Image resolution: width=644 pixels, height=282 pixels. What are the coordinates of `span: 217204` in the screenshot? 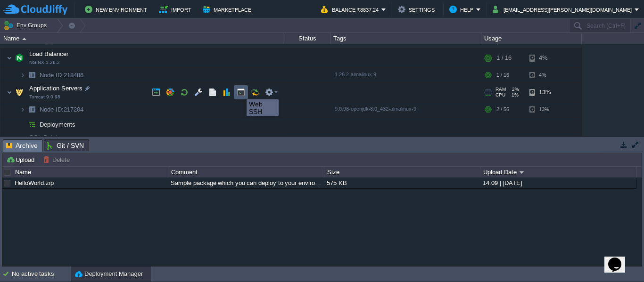 It's located at (62, 109).